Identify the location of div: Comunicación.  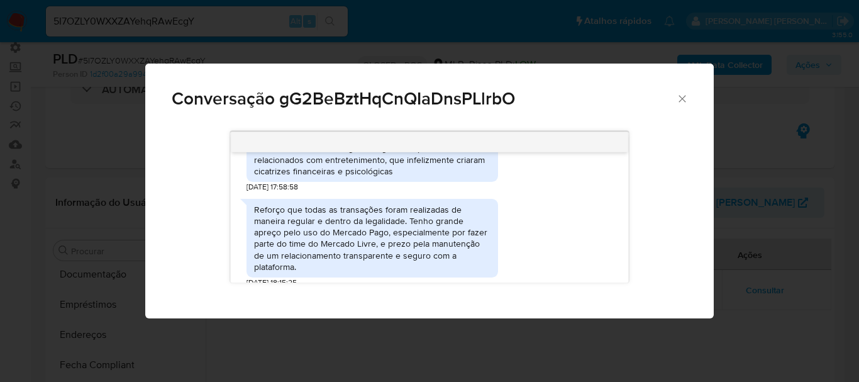
(430, 191).